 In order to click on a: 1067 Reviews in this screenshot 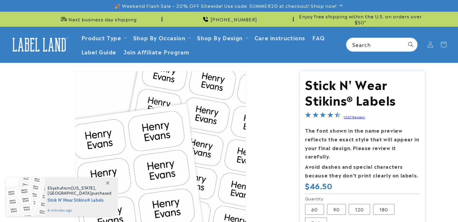, I will do `click(354, 117)`.